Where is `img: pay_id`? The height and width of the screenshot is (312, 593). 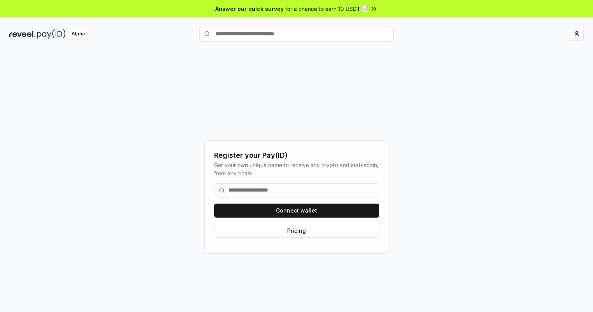 img: pay_id is located at coordinates (51, 34).